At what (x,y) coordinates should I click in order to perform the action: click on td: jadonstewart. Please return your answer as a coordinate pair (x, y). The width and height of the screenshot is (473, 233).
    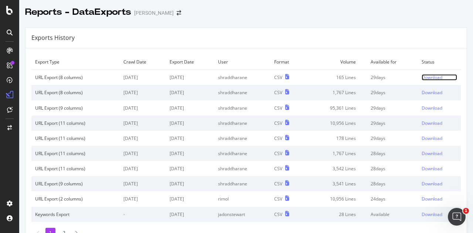
    Looking at the image, I should click on (242, 215).